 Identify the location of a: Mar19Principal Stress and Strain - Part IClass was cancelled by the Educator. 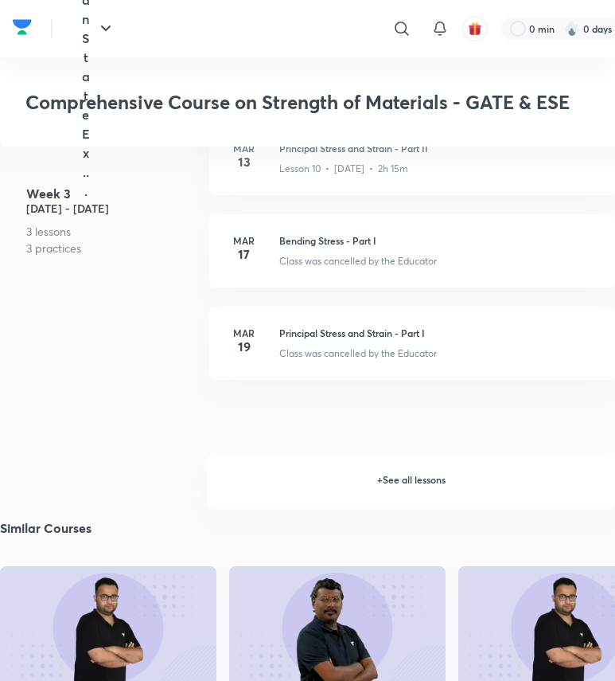
(412, 353).